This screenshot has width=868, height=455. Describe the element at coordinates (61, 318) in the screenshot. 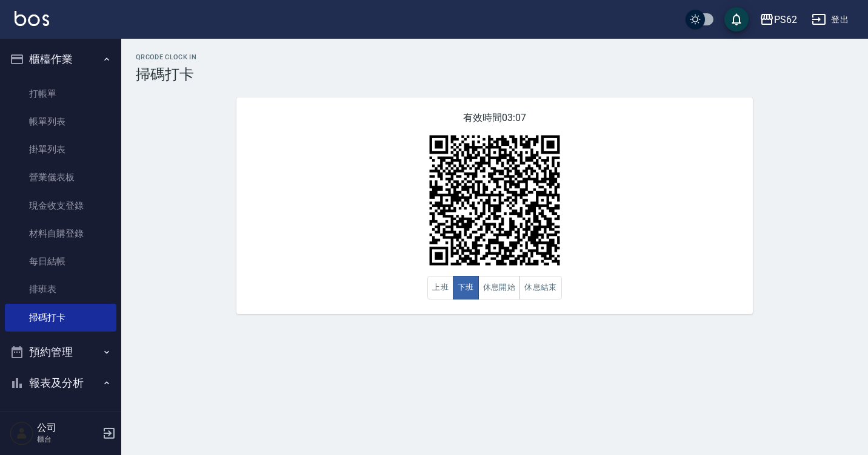

I see `a: 掃碼打卡` at that location.